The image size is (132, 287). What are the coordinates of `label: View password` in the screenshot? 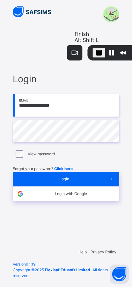 It's located at (41, 154).